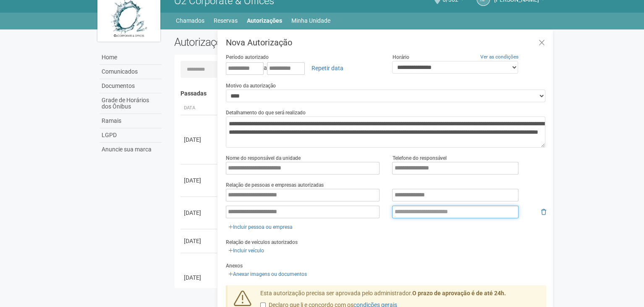  I want to click on a: Repetir data, so click(327, 68).